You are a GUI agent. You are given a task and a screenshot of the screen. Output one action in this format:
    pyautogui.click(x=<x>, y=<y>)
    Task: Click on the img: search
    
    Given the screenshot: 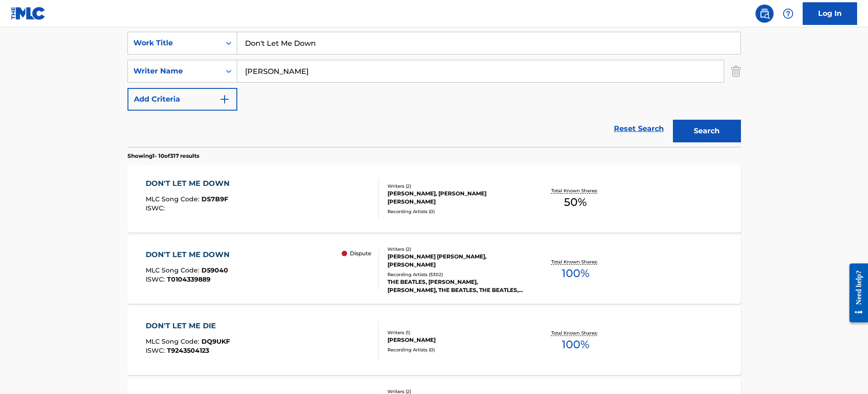 What is the action you would take?
    pyautogui.click(x=764, y=14)
    